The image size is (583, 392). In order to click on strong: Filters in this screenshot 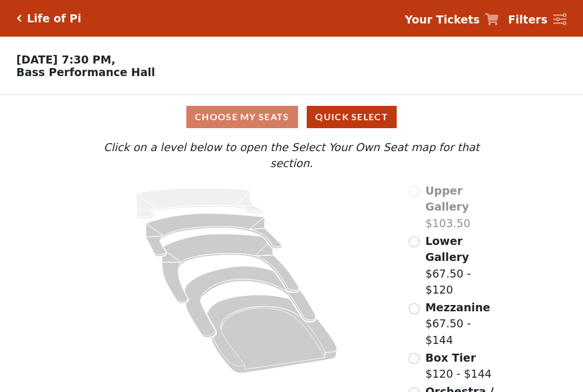, I will do `click(527, 20)`.